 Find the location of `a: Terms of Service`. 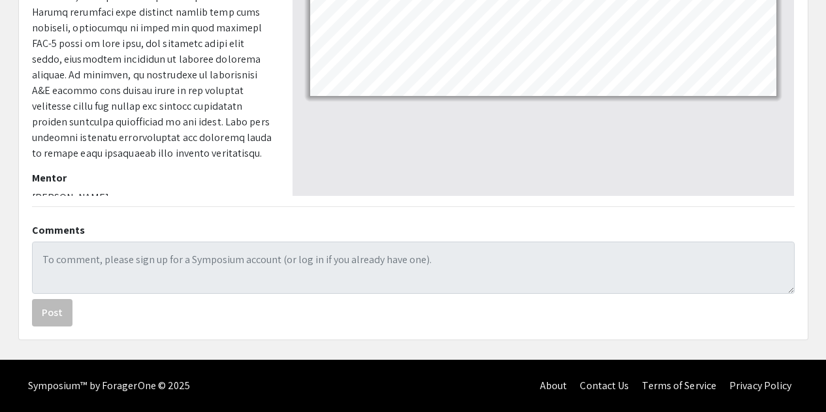

a: Terms of Service is located at coordinates (679, 385).